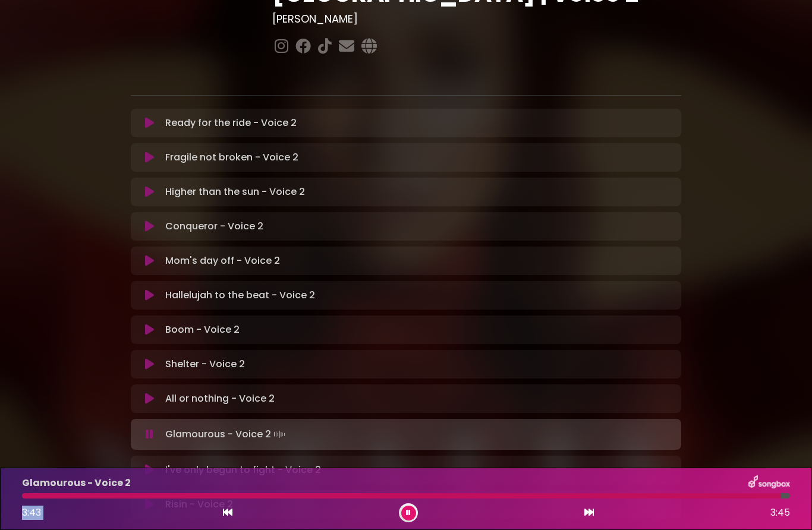 Image resolution: width=812 pixels, height=530 pixels. I want to click on p: Hallelujah to the beat - Voice 2, so click(240, 295).